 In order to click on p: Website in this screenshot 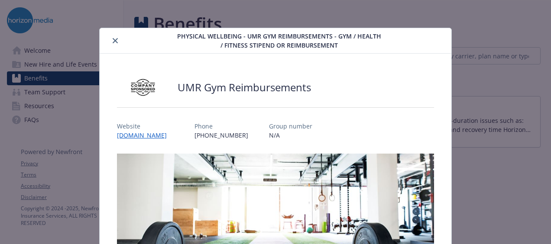, I will do `click(145, 126)`.